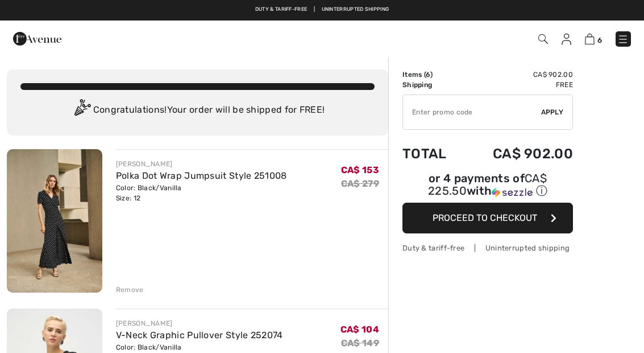  Describe the element at coordinates (360, 343) in the screenshot. I see `s: CA$ 149` at that location.